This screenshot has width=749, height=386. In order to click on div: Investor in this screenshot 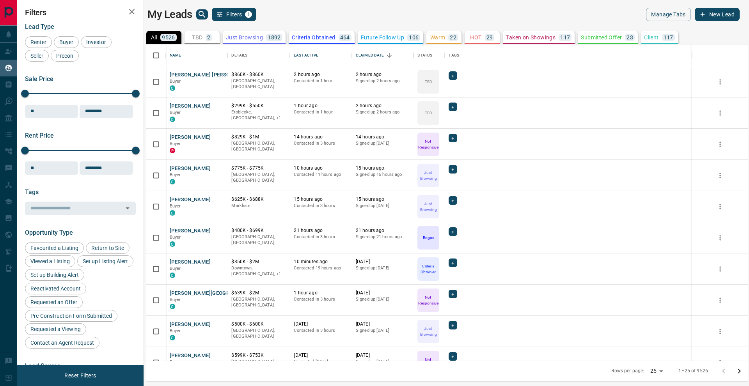, I will do `click(96, 42)`.